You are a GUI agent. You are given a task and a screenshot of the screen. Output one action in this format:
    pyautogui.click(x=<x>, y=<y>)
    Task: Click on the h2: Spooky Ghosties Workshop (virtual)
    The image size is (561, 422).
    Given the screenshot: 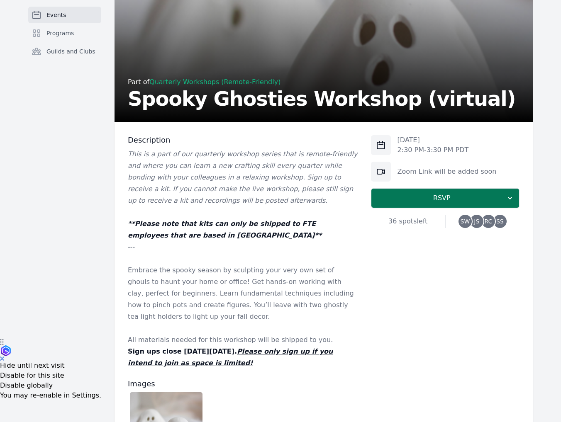 What is the action you would take?
    pyautogui.click(x=321, y=99)
    